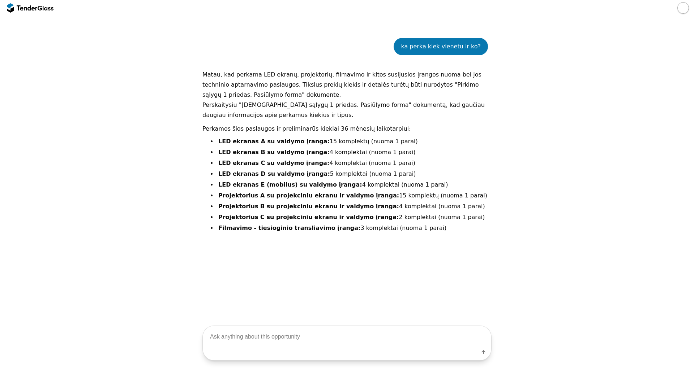 The height and width of the screenshot is (375, 694). Describe the element at coordinates (309, 196) in the screenshot. I see `strong: Projektorius A su projekciniu ekranu ir valdymo įranga:` at that location.